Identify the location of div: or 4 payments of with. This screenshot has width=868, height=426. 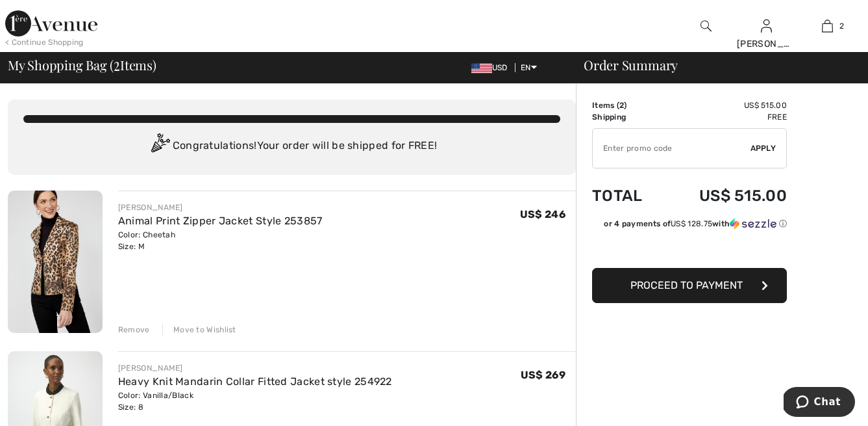
(696, 224).